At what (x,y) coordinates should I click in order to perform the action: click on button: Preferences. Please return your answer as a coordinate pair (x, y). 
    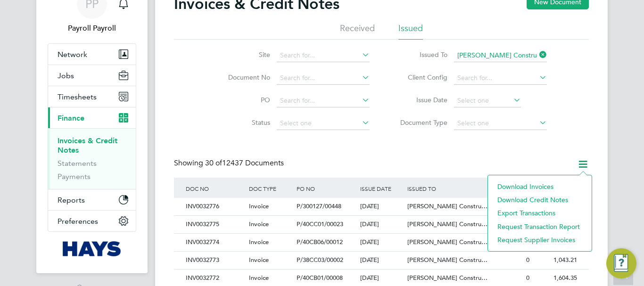
    Looking at the image, I should click on (92, 221).